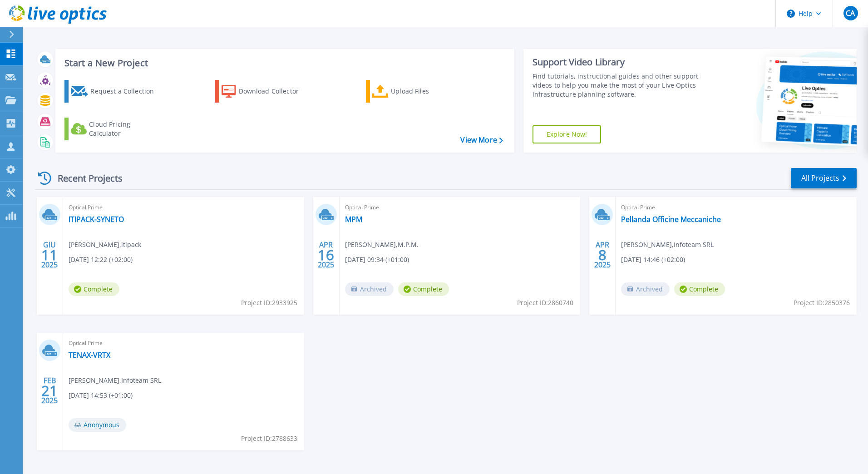 The height and width of the screenshot is (474, 868). I want to click on a: ITIPACK-SYNETO, so click(96, 219).